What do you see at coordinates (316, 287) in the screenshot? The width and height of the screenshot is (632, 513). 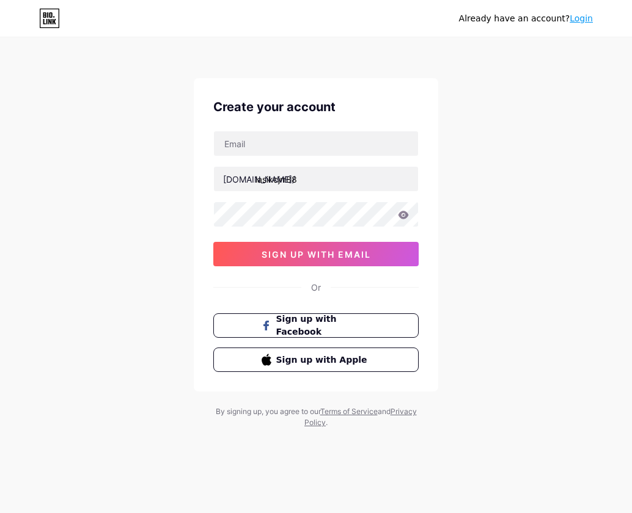 I see `div: Or` at bounding box center [316, 287].